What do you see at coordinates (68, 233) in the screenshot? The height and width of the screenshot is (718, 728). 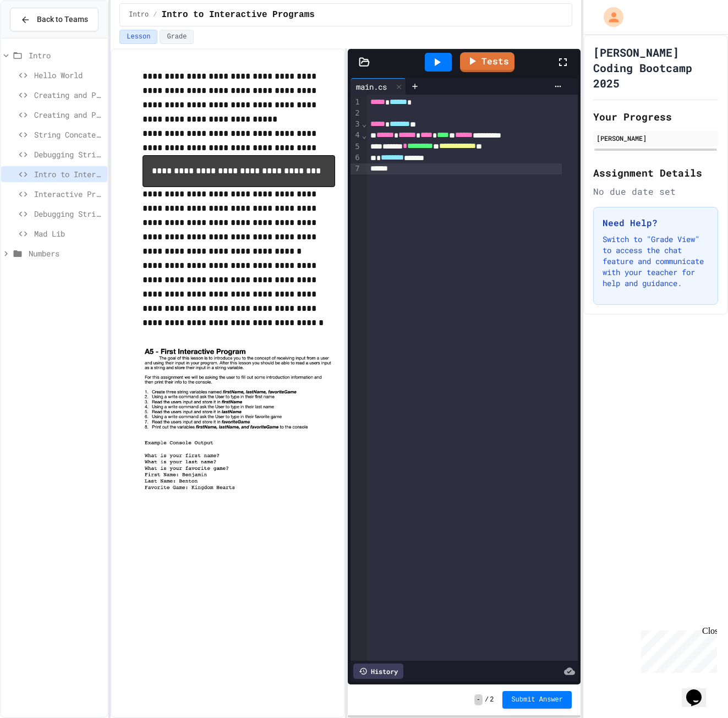 I see `span: Mad Lib` at bounding box center [68, 233].